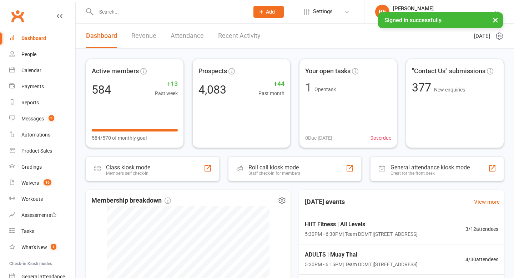 This screenshot has width=514, height=278. Describe the element at coordinates (115, 71) in the screenshot. I see `span: Active members` at that location.